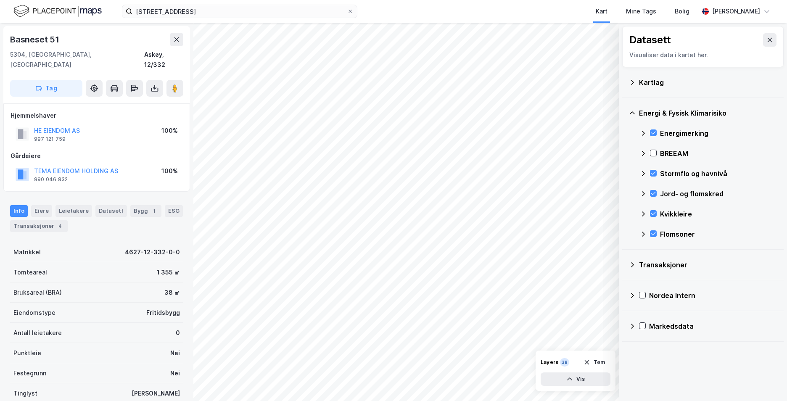 The image size is (787, 401). Describe the element at coordinates (152, 252) in the screenshot. I see `div: 4627-12-332-0-0` at that location.